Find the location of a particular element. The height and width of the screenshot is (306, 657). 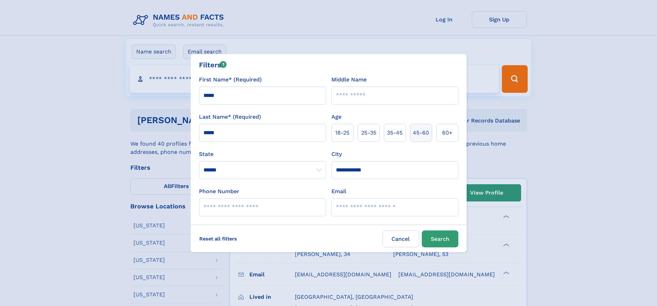

label: Middle Name is located at coordinates (349, 80).